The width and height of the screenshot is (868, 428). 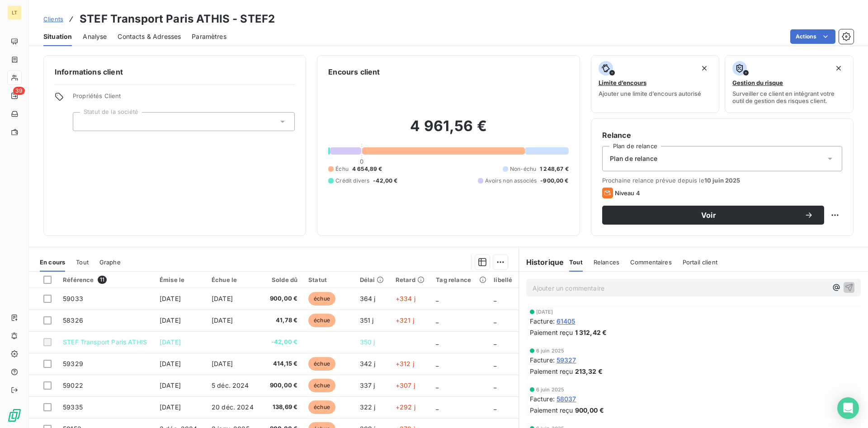 I want to click on span: 59327, so click(x=567, y=360).